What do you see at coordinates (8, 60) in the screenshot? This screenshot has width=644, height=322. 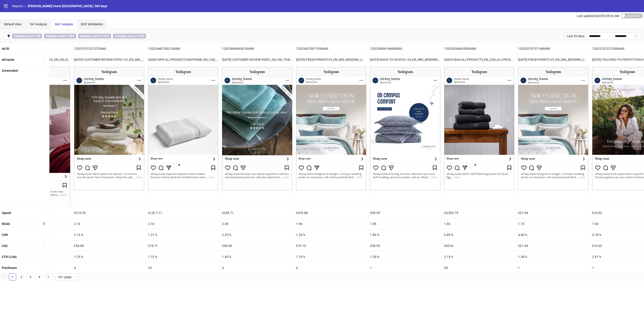 I see `b: Ad name` at bounding box center [8, 60].